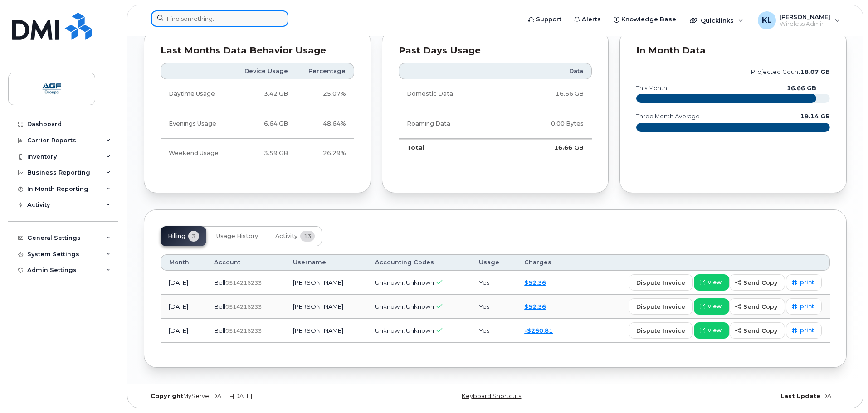 This screenshot has width=868, height=413. Describe the element at coordinates (651, 88) in the screenshot. I see `text: this month` at that location.